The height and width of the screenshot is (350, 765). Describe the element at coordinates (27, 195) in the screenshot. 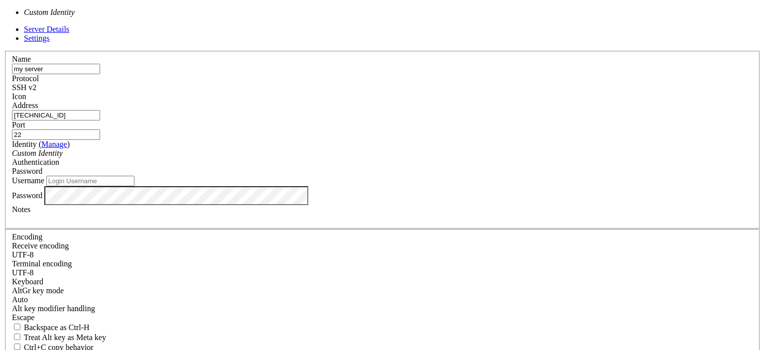

I see `label: Password` at that location.